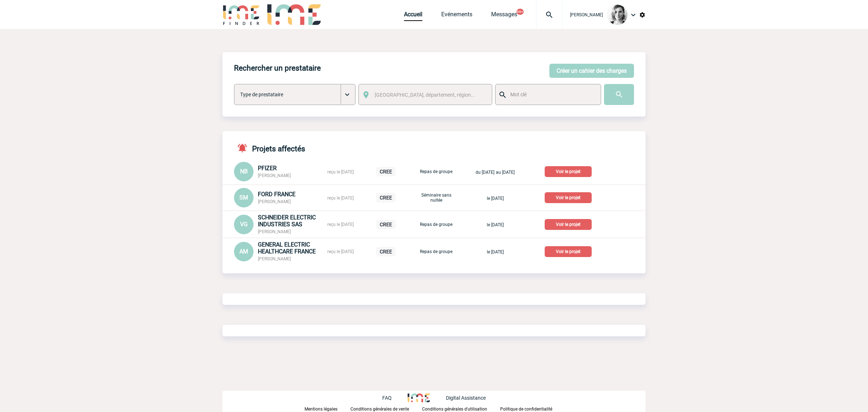 This screenshot has width=868, height=412. Describe the element at coordinates (277, 68) in the screenshot. I see `h4: Rechercher un prestataire` at that location.